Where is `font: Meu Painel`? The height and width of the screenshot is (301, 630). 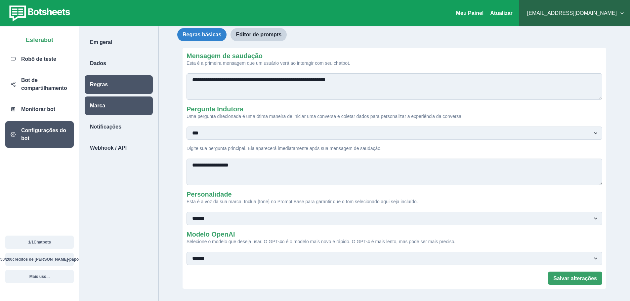 font: Meu Painel is located at coordinates (470, 13).